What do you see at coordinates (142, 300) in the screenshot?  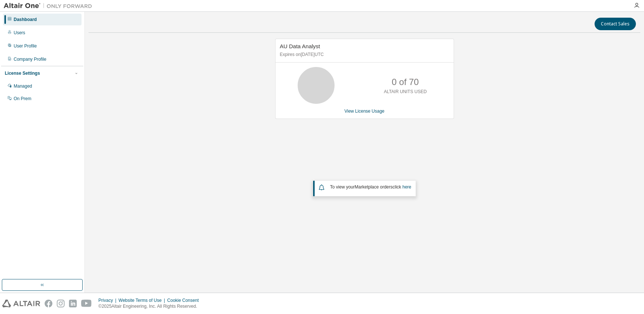 I see `div: Website Terms of Use` at bounding box center [142, 300].